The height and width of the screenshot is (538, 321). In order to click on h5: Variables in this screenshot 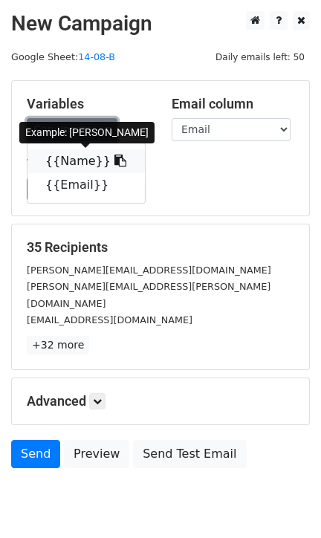, I will do `click(88, 104)`.